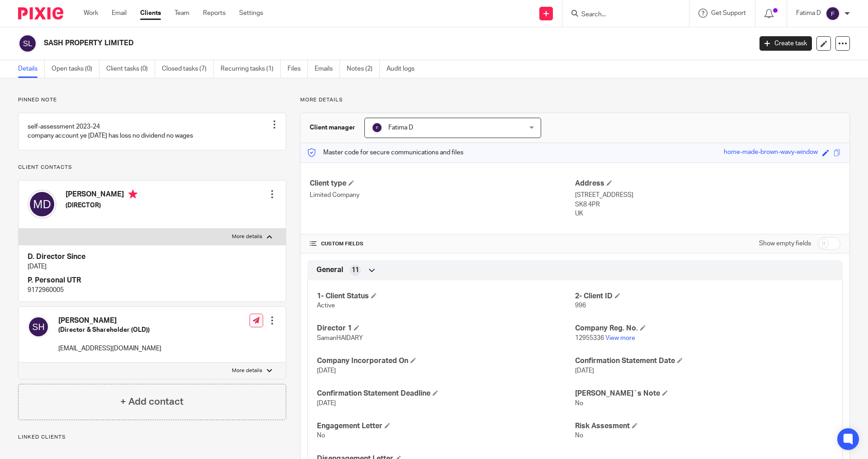 The height and width of the screenshot is (459, 868). I want to click on a: Settings, so click(251, 13).